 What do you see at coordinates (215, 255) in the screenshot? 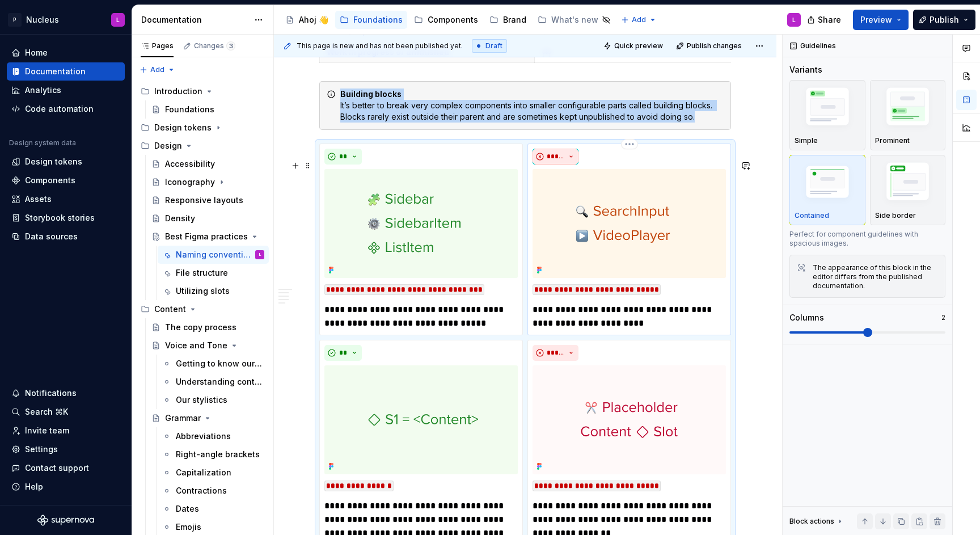
I see `div: Naming convention` at bounding box center [215, 255].